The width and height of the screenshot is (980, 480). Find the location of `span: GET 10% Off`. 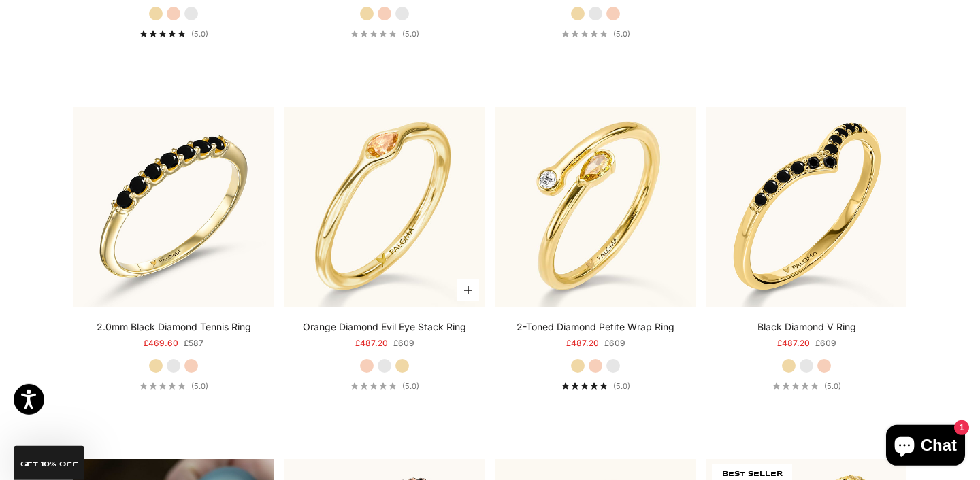

span: GET 10% Off is located at coordinates (49, 464).